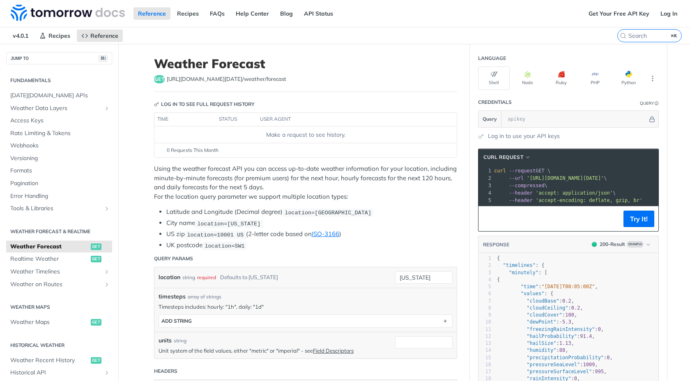  I want to click on a: Weather Recent Historyget, so click(59, 361).